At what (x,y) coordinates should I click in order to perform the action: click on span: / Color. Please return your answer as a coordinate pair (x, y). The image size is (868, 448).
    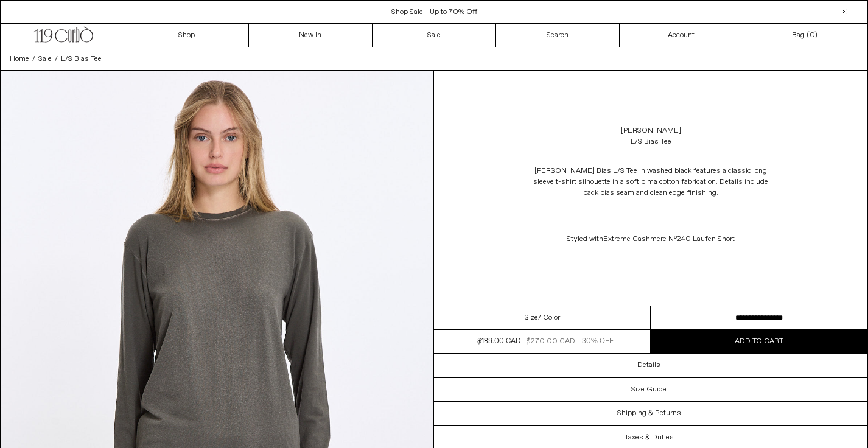
    Looking at the image, I should click on (549, 318).